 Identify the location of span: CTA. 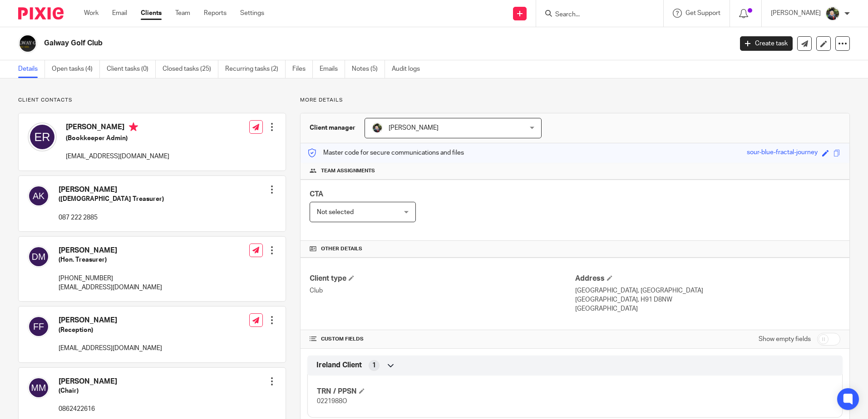
(316, 194).